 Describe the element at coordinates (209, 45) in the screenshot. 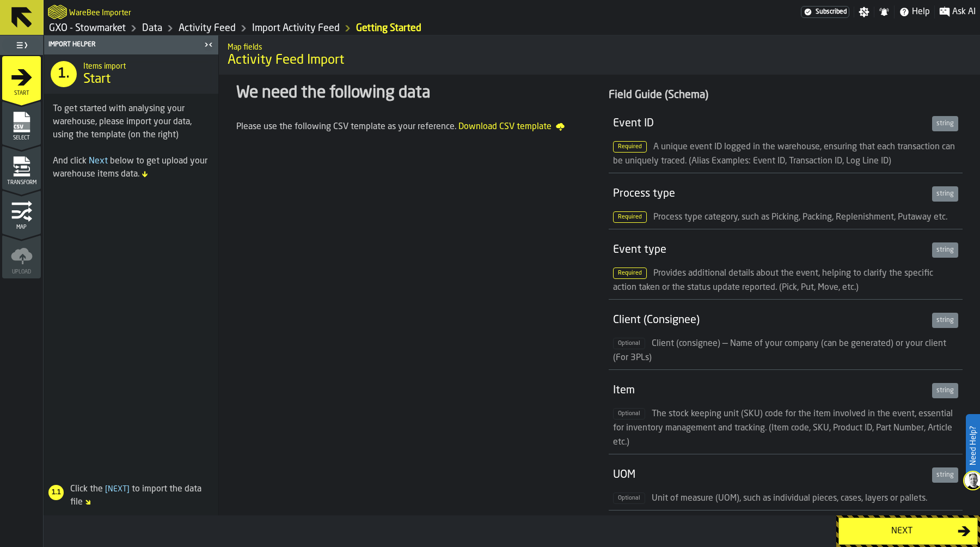

I see `label: button-toggle-Close me` at that location.